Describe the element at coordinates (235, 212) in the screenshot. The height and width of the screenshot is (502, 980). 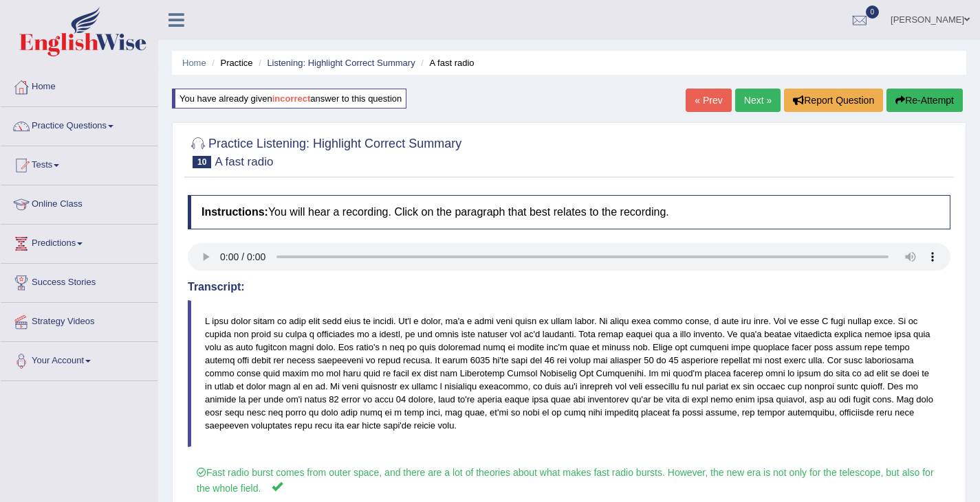
I see `b: Instructions:` at that location.